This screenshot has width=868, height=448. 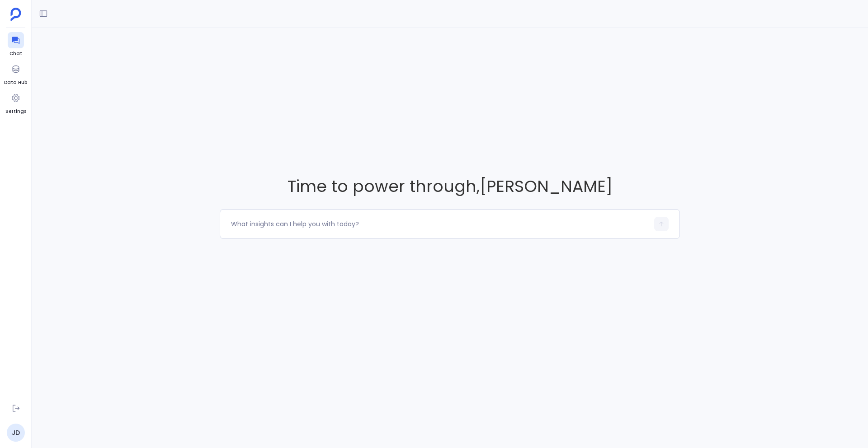 What do you see at coordinates (16, 54) in the screenshot?
I see `span: Chat` at bounding box center [16, 54].